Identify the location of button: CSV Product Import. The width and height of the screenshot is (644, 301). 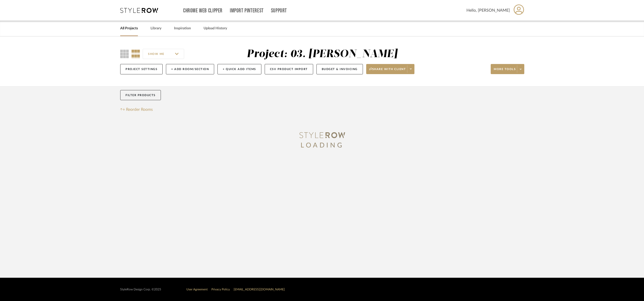
(289, 69).